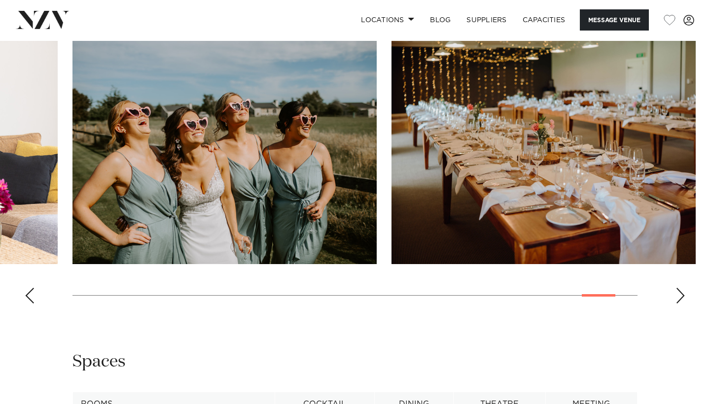 The width and height of the screenshot is (710, 404). What do you see at coordinates (543, 152) in the screenshot?
I see `swiper-slide: 29 / 30` at bounding box center [543, 152].